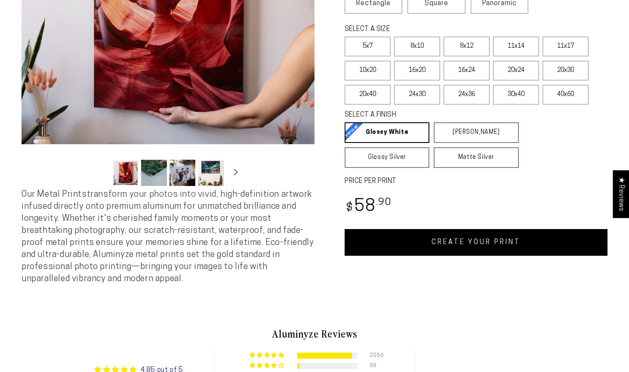 The width and height of the screenshot is (629, 372). Describe the element at coordinates (267, 365) in the screenshot. I see `div: 4% (99) reviews with 4 star rating` at that location.